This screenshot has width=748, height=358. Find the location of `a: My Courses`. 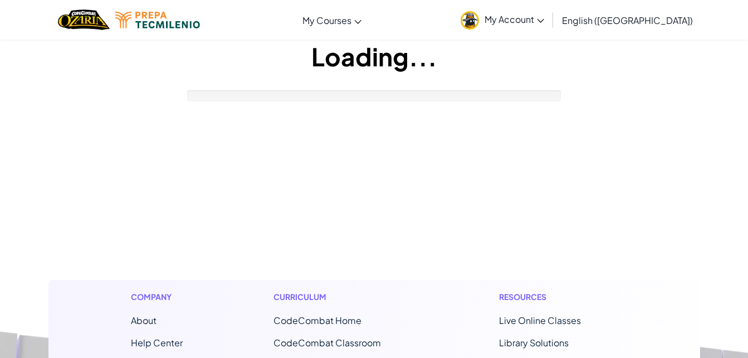

a: My Courses is located at coordinates (332, 20).